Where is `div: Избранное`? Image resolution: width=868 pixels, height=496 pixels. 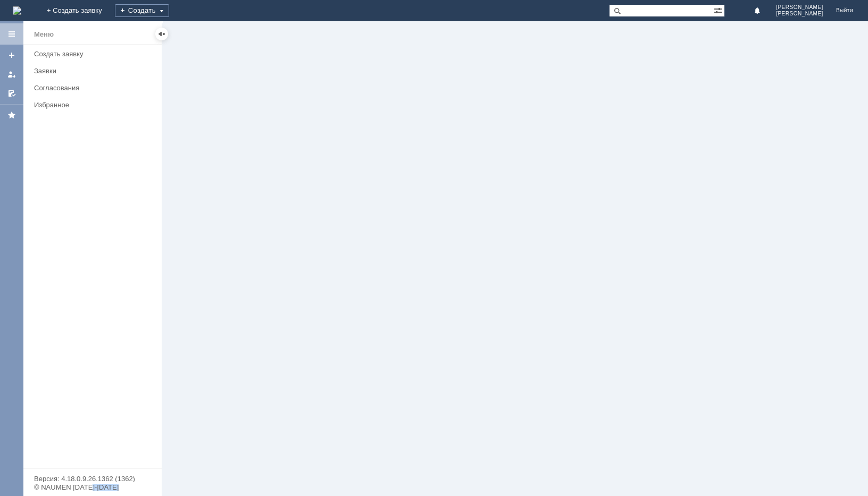
div: Избранное is located at coordinates (89, 105).